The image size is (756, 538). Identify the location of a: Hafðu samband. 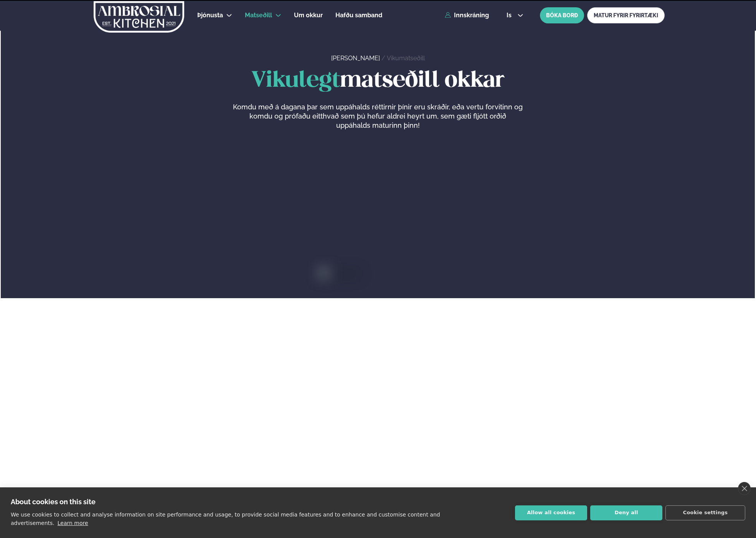
(359, 15).